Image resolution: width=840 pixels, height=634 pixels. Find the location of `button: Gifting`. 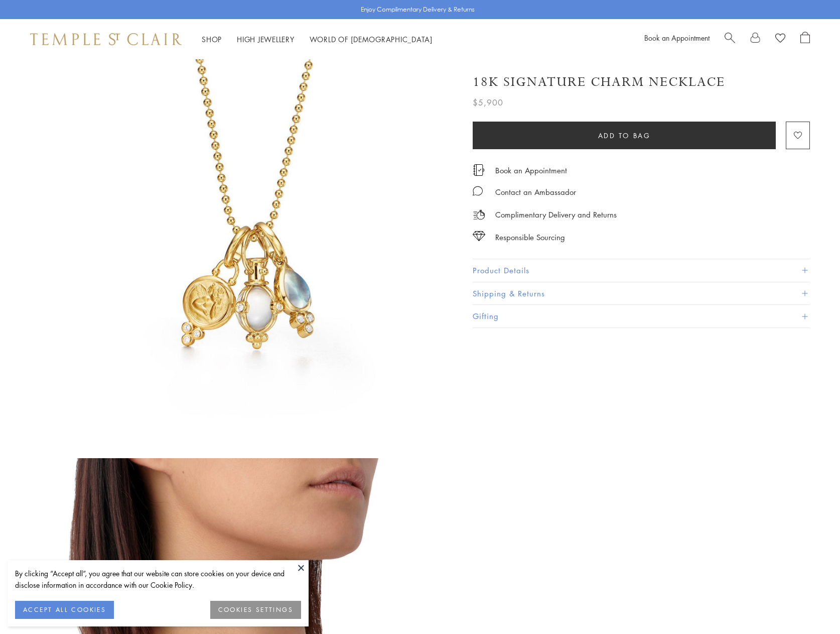

button: Gifting is located at coordinates (641, 316).